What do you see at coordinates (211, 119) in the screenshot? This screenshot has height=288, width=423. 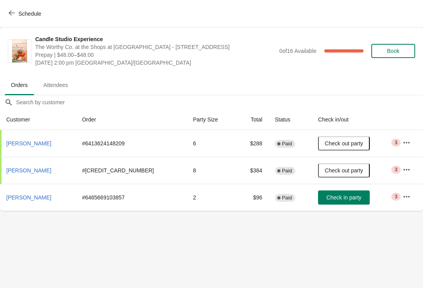 I see `th: Party Size` at bounding box center [211, 119].